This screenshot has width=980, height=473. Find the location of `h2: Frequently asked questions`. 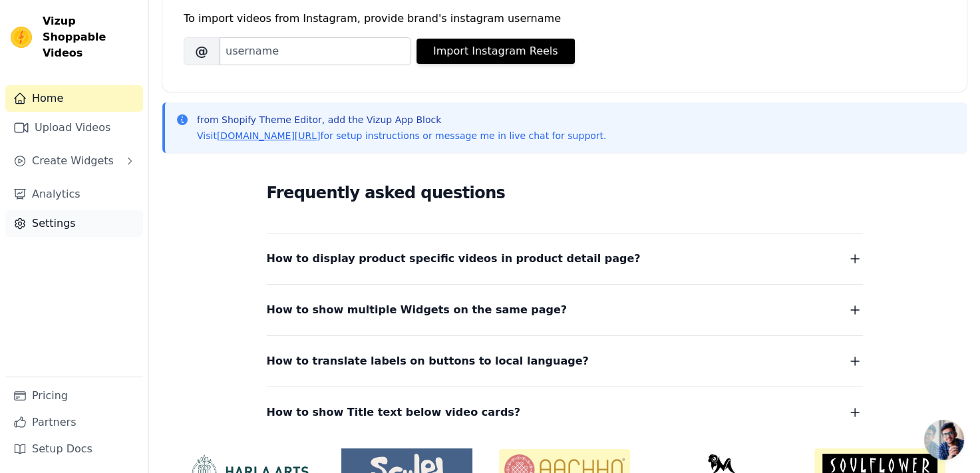

h2: Frequently asked questions is located at coordinates (565, 193).